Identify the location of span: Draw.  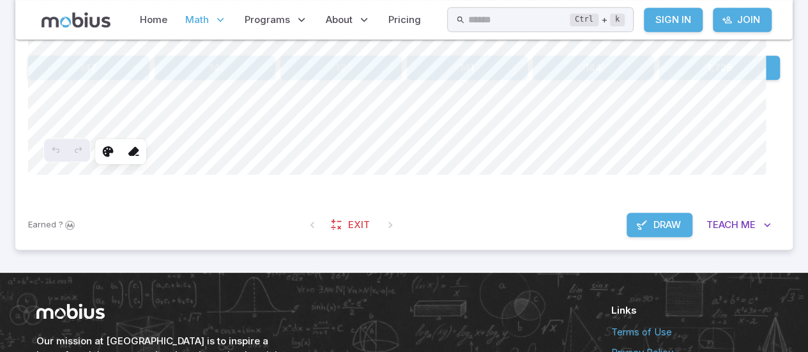
(667, 225).